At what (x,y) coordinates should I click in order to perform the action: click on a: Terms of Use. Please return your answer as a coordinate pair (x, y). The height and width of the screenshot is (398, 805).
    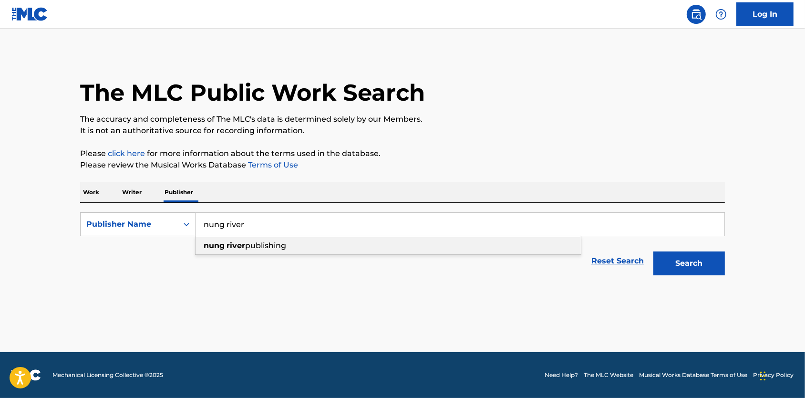
    Looking at the image, I should click on (272, 165).